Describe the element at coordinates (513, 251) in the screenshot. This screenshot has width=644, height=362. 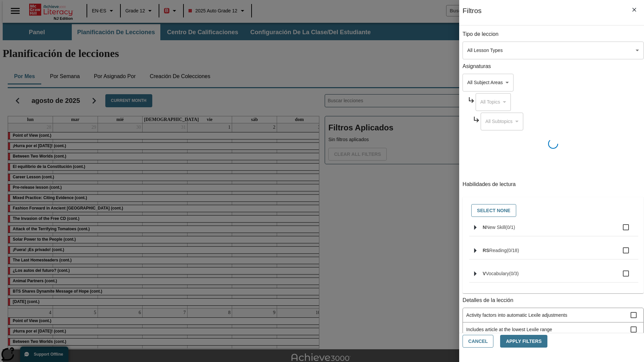
I see `span: 0 estándares seleccionados/18 estándares en grupo` at that location.